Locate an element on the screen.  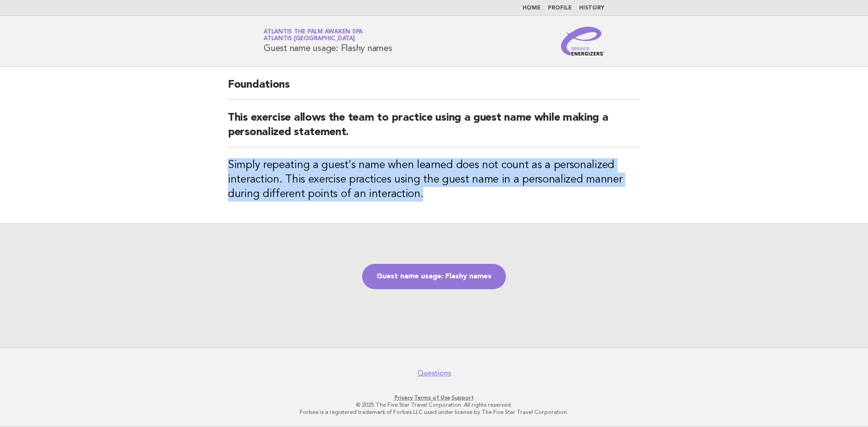
a: Support is located at coordinates (462, 398).